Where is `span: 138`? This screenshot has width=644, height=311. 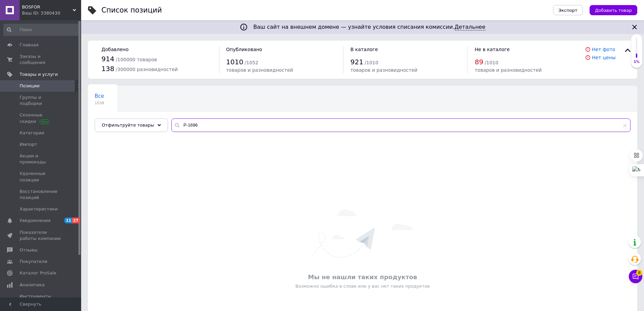 span: 138 is located at coordinates (108, 69).